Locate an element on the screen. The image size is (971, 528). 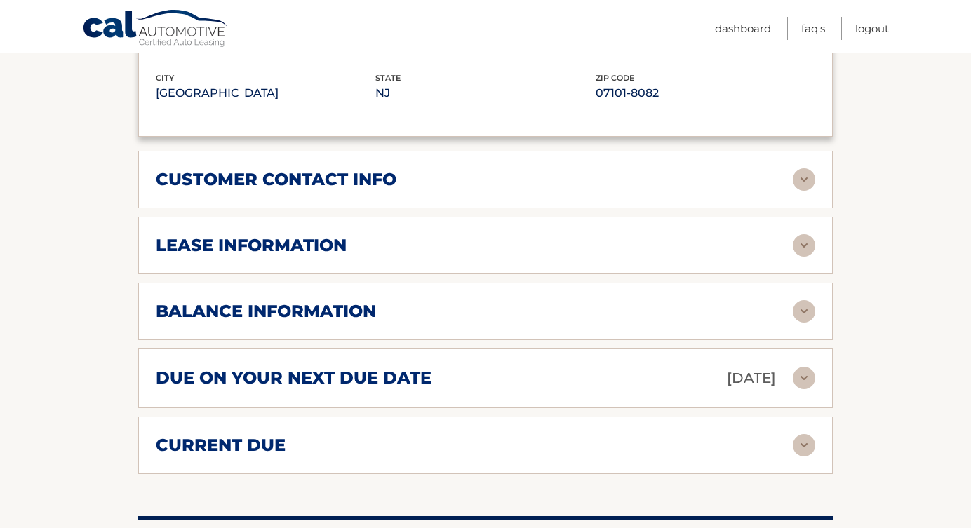
h2: balance information is located at coordinates (266, 312).